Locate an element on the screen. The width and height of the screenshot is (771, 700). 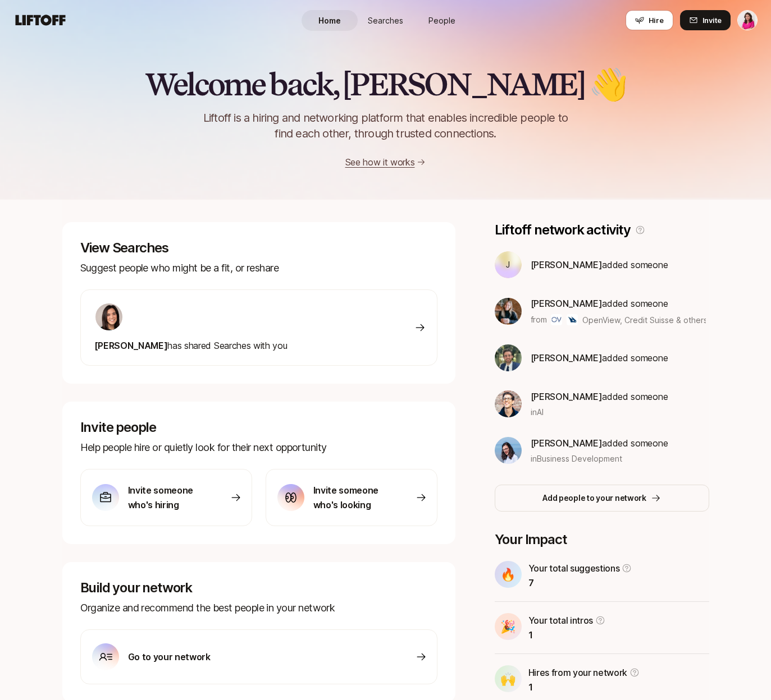
span: in Business Development is located at coordinates (576, 458).